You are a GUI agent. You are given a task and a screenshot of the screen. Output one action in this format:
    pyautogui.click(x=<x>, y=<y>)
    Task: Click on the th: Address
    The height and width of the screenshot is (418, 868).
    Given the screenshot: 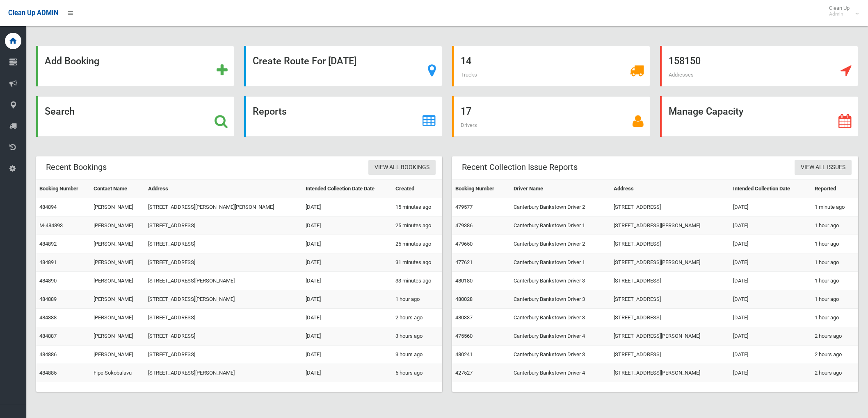 What is the action you would take?
    pyautogui.click(x=669, y=188)
    